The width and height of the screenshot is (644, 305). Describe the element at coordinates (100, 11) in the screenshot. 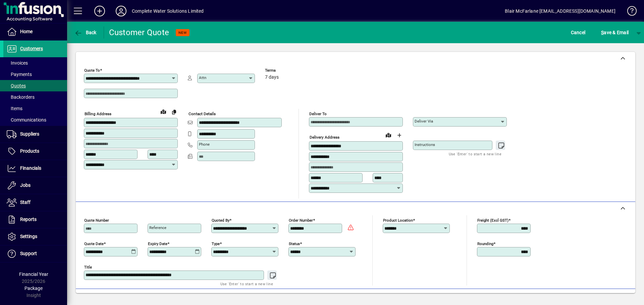

I see `button: Add` at that location.